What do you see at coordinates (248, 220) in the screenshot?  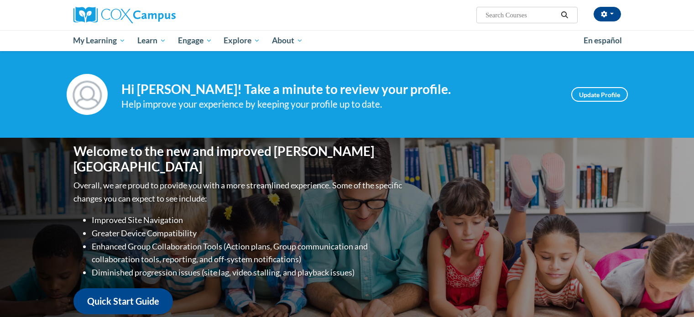 I see `li: Improved Site Navigation` at bounding box center [248, 220].